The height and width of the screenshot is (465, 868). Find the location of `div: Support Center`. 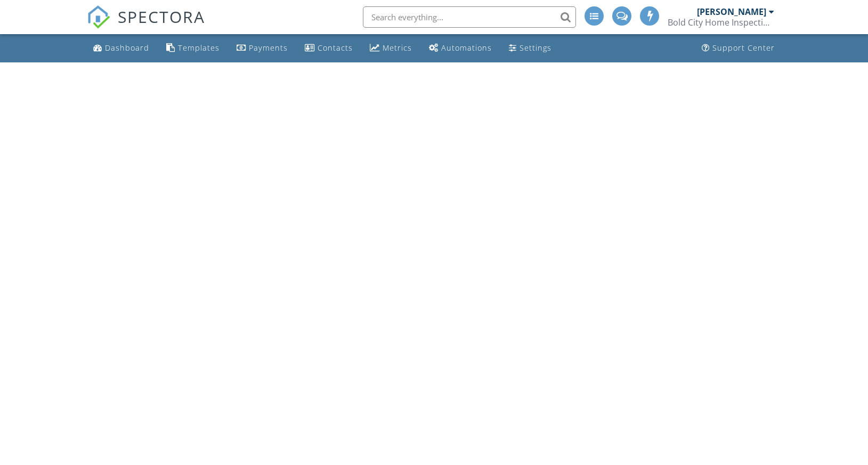

div: Support Center is located at coordinates (743, 47).